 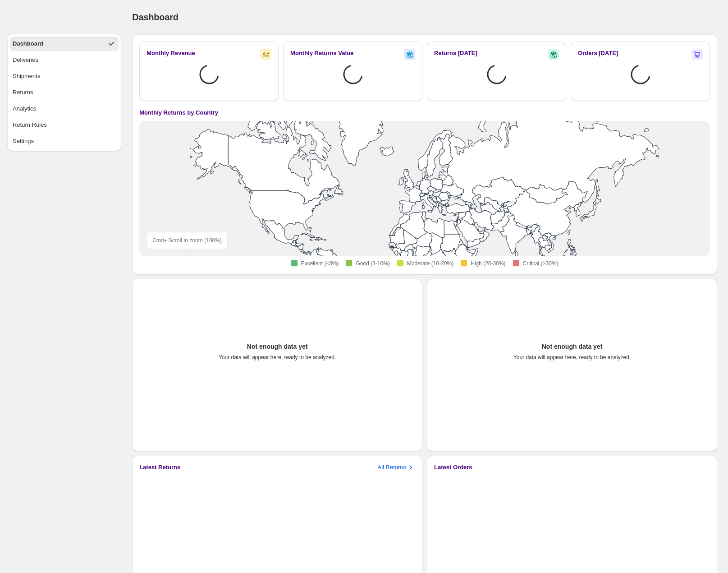 What do you see at coordinates (64, 93) in the screenshot?
I see `button: Returns` at bounding box center [64, 93].